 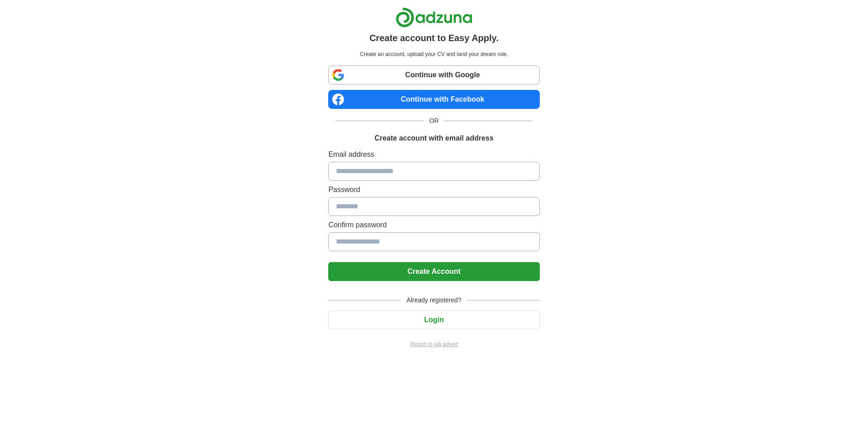 What do you see at coordinates (434, 272) in the screenshot?
I see `button: Create Account` at bounding box center [434, 272].